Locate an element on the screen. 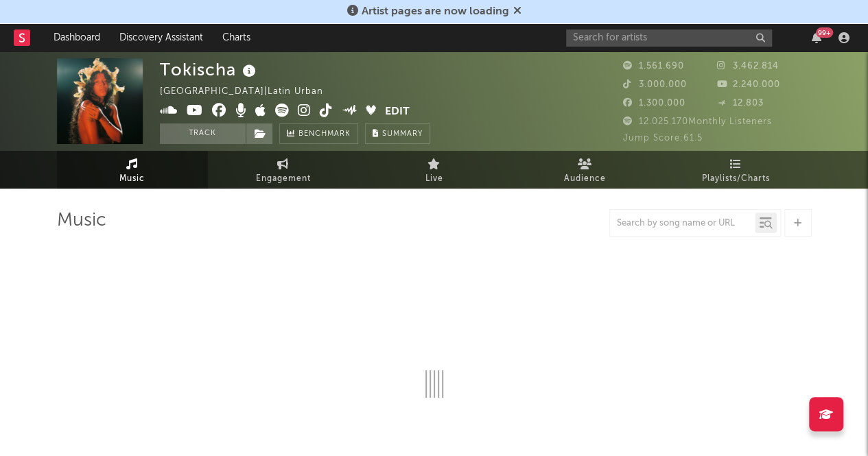  a: Discovery Assistant is located at coordinates (161, 38).